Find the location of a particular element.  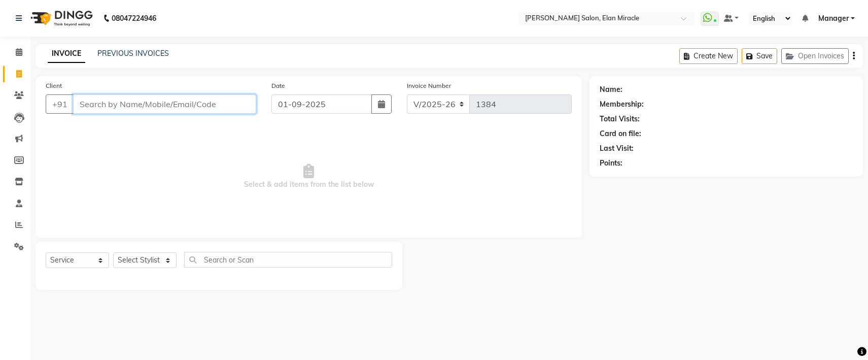

button: +91 is located at coordinates (60, 104).